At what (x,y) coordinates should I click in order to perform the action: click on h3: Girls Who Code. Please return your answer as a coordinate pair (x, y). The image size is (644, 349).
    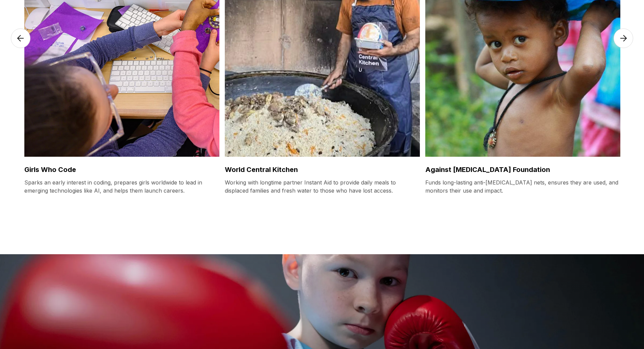
    Looking at the image, I should click on (122, 169).